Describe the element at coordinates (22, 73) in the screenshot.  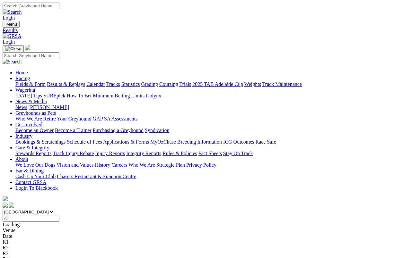
I see `a: Home` at that location.